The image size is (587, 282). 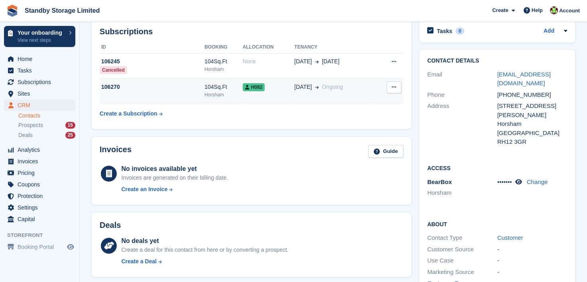 What do you see at coordinates (175, 178) in the screenshot?
I see `div: Invoices are generated on their billing date.` at bounding box center [175, 178].